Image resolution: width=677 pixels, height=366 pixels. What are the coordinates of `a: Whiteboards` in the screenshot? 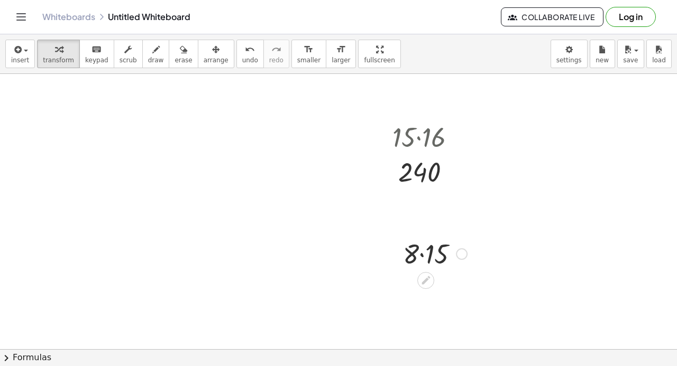 It's located at (69, 17).